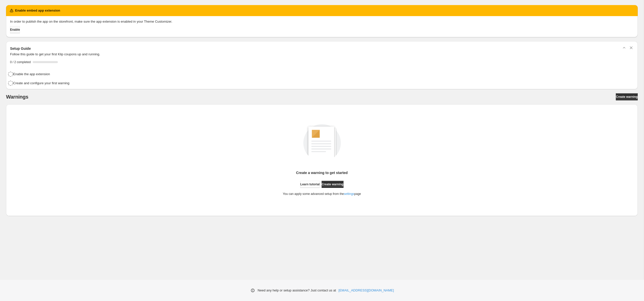 The width and height of the screenshot is (644, 301). Describe the element at coordinates (322, 54) in the screenshot. I see `p: Follow this guide to get your first Klip coupons up and running.` at that location.